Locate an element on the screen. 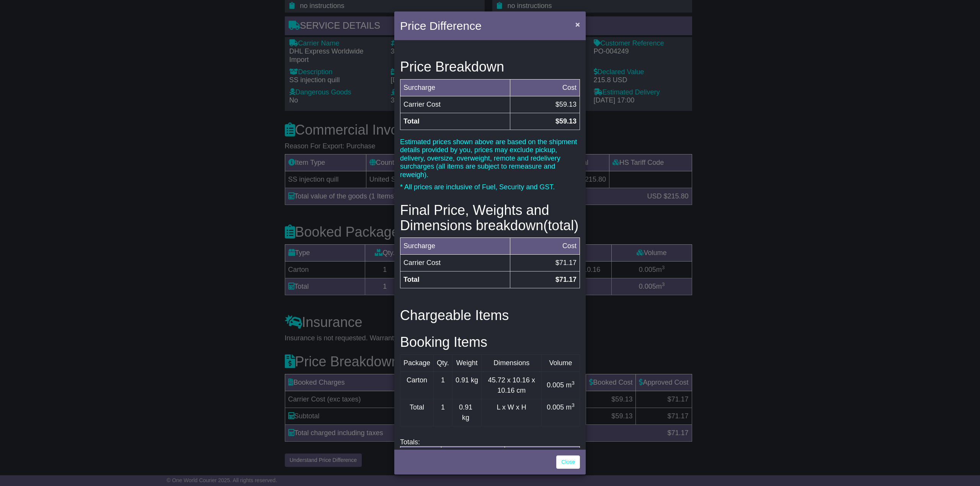  div: Carton is located at coordinates (417, 380).